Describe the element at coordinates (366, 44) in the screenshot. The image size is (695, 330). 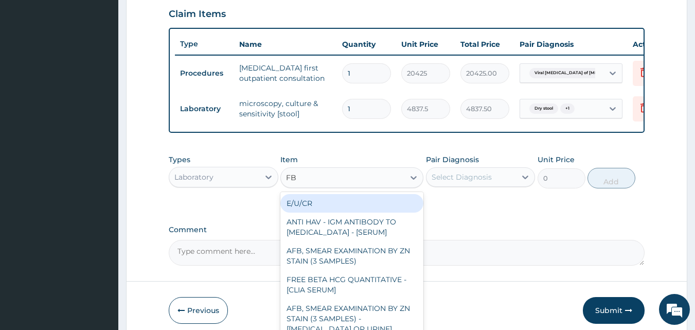
I see `th: Quantity` at that location.